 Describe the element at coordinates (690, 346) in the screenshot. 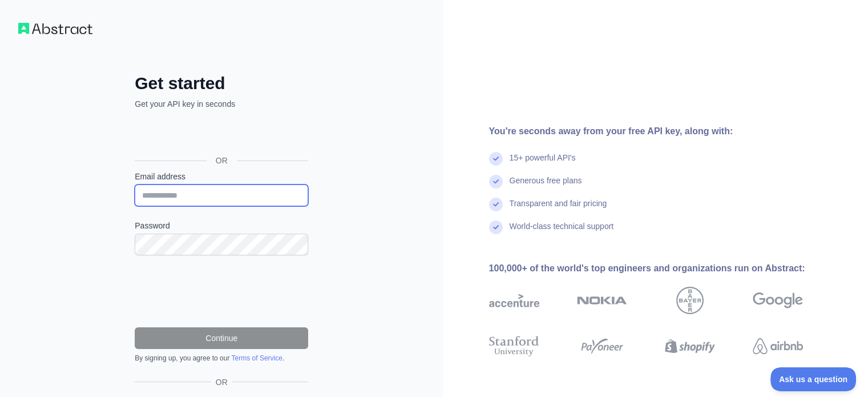

I see `img: shopify` at that location.